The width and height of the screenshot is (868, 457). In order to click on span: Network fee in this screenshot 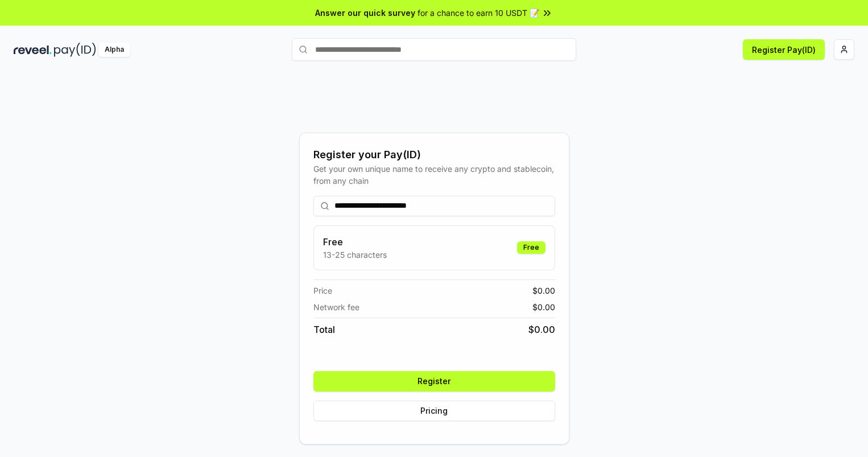, I will do `click(336, 307)`.